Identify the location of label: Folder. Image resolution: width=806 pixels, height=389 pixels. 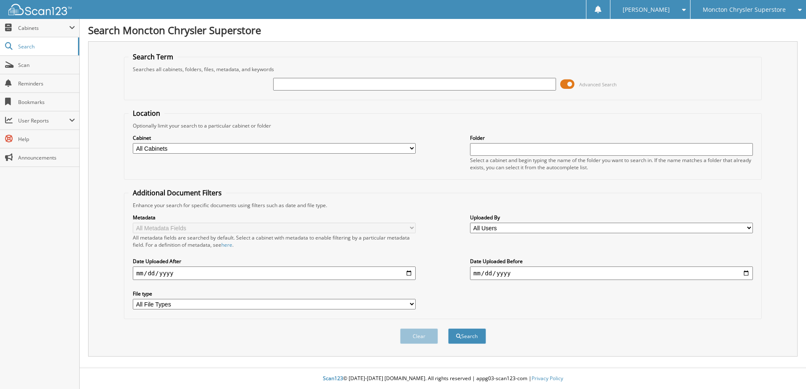
(611, 138).